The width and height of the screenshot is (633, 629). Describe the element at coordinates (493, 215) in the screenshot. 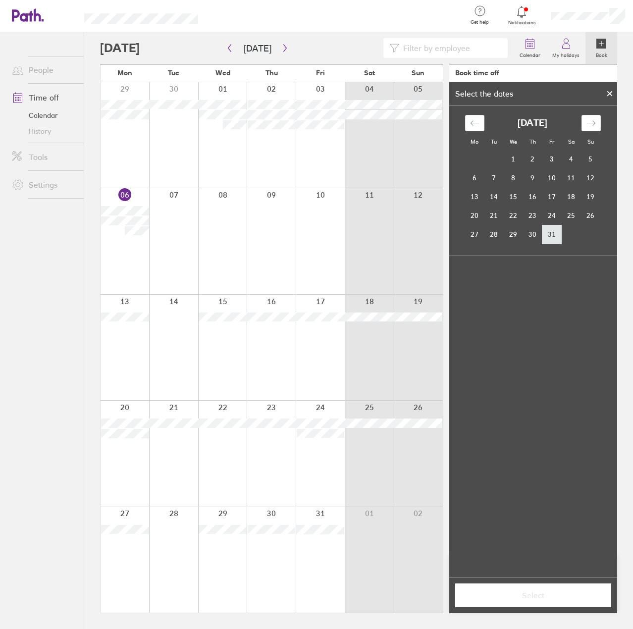

I see `td: Tuesday, October 21, 2025` at that location.